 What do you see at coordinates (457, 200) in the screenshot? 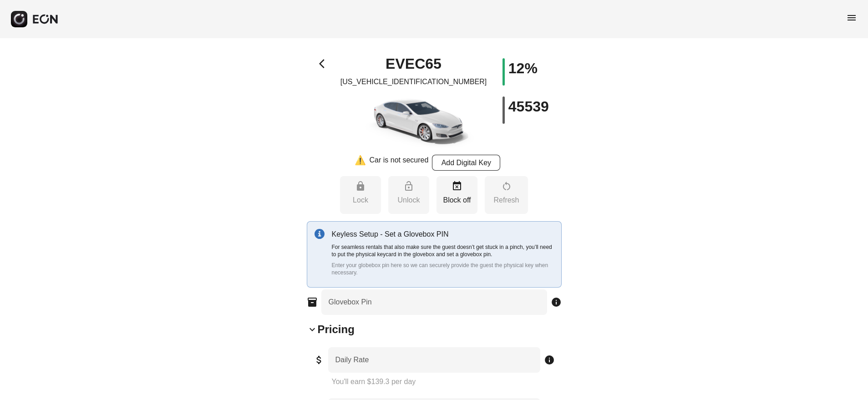
I see `p: Block off` at bounding box center [457, 200].